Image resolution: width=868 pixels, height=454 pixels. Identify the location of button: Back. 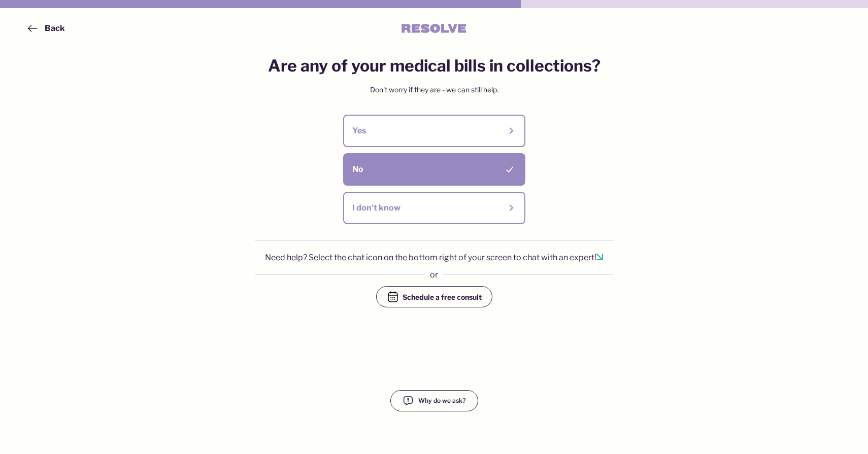
(46, 29).